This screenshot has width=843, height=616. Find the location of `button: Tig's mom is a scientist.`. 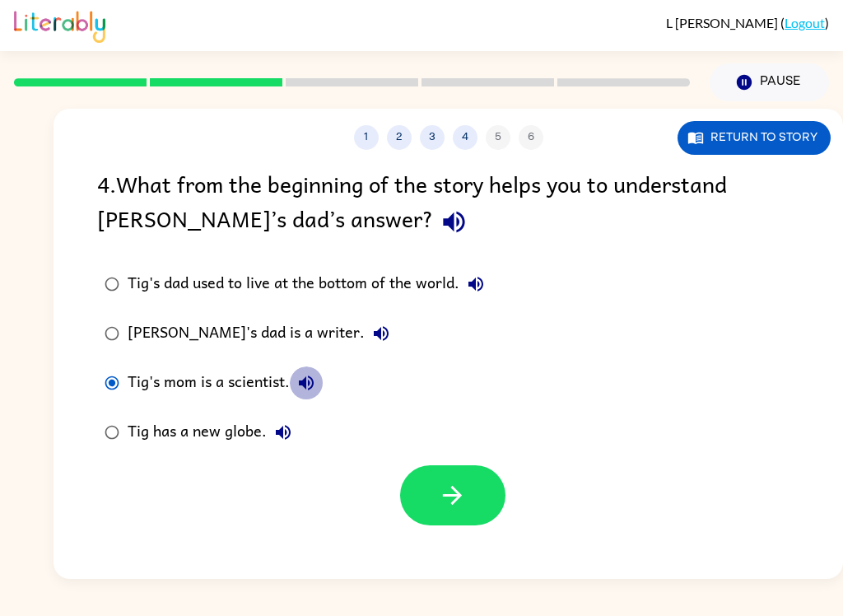

button: Tig's mom is a scientist. is located at coordinates (306, 383).